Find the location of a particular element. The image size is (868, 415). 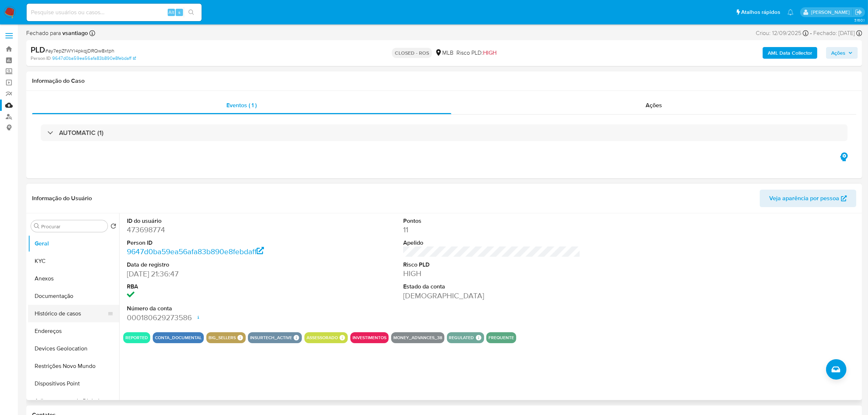

dd: 000180629273586 is located at coordinates (215, 318).